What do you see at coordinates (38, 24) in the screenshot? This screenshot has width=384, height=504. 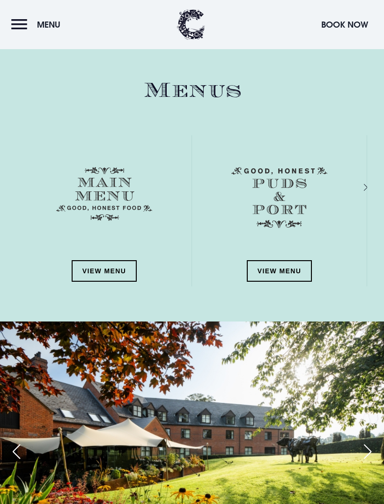 I see `button: Menu` at bounding box center [38, 24].